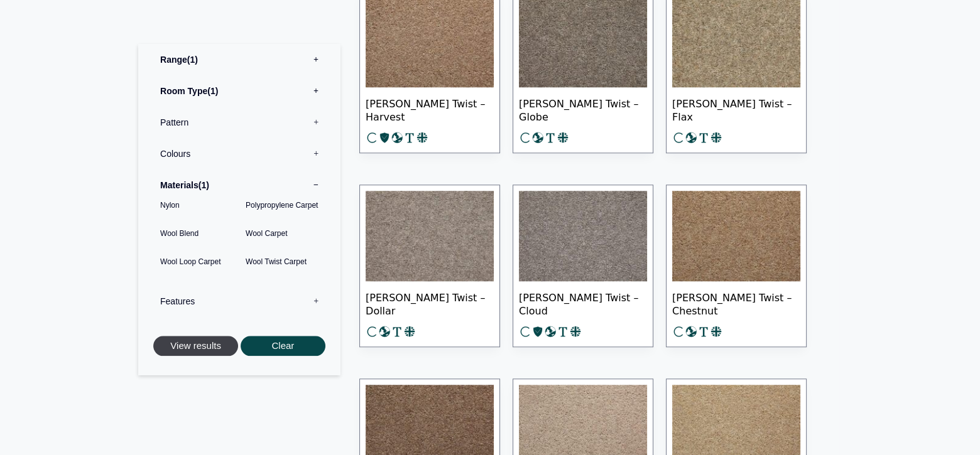  What do you see at coordinates (283, 346) in the screenshot?
I see `button: Clear` at bounding box center [283, 346].